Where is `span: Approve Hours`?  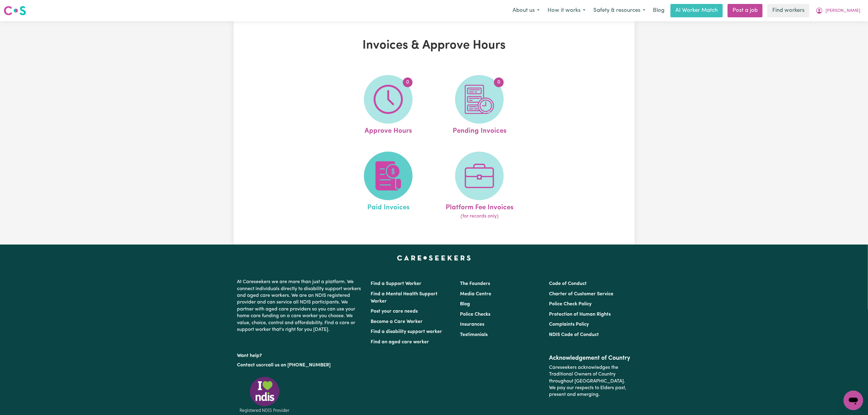 span: Approve Hours is located at coordinates (388, 130).